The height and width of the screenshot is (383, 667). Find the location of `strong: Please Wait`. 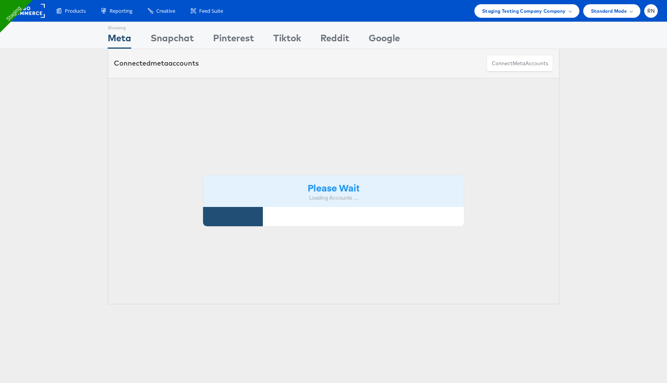

strong: Please Wait is located at coordinates (334, 187).